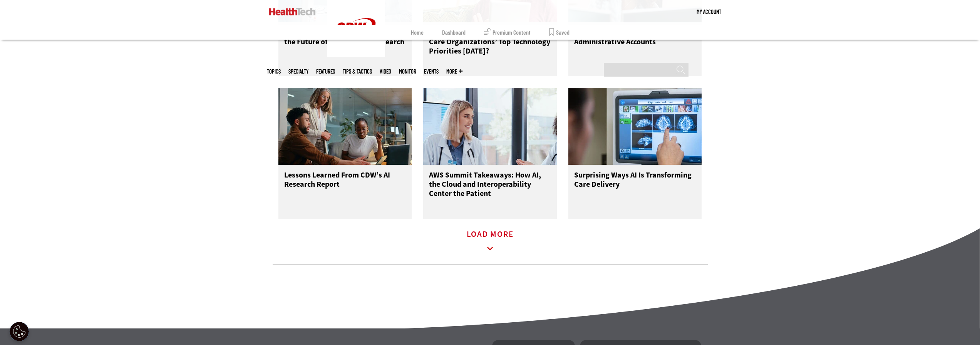 This screenshot has height=345, width=980. Describe the element at coordinates (385, 71) in the screenshot. I see `a: Video` at that location.